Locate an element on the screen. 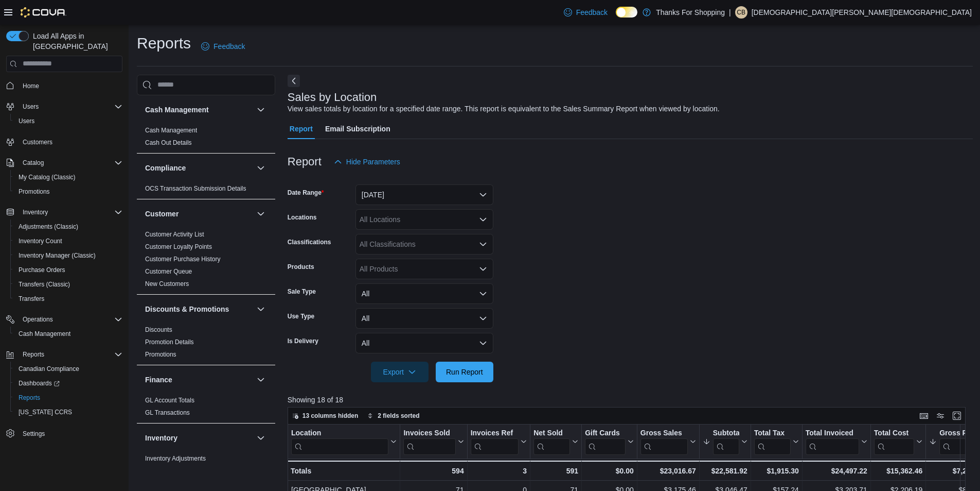 This screenshot has height=491, width=980. button: Invoices Ref is located at coordinates (498, 440).